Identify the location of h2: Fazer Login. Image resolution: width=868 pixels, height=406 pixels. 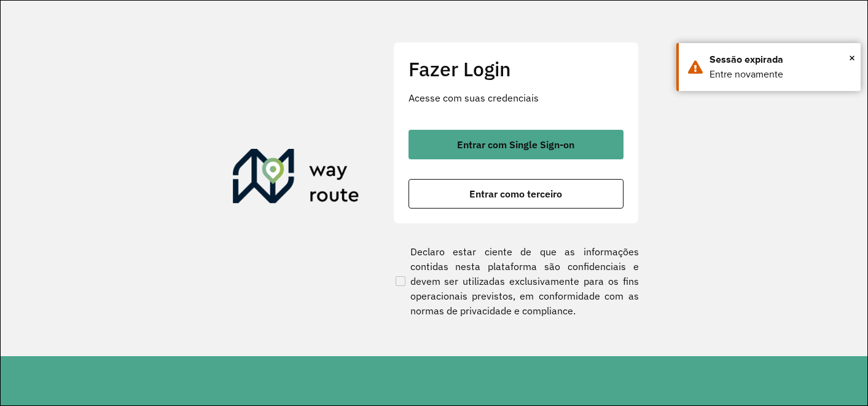
(516, 68).